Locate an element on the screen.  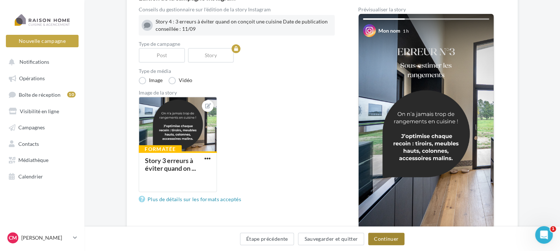
div: 1 h is located at coordinates (406, 31).